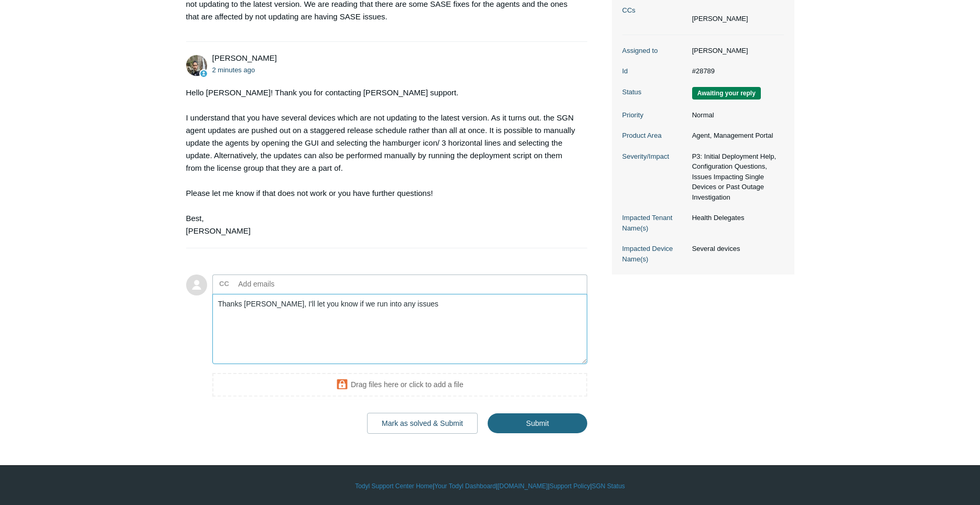 The image size is (980, 505). Describe the element at coordinates (400, 329) in the screenshot. I see `textarea: Add your reply` at that location.